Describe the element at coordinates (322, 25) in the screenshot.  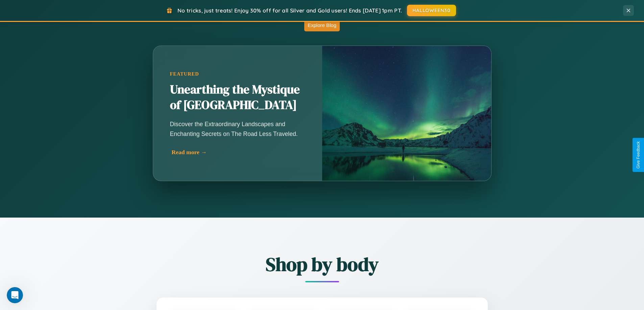
I see `button: Explore Blog` at that location.